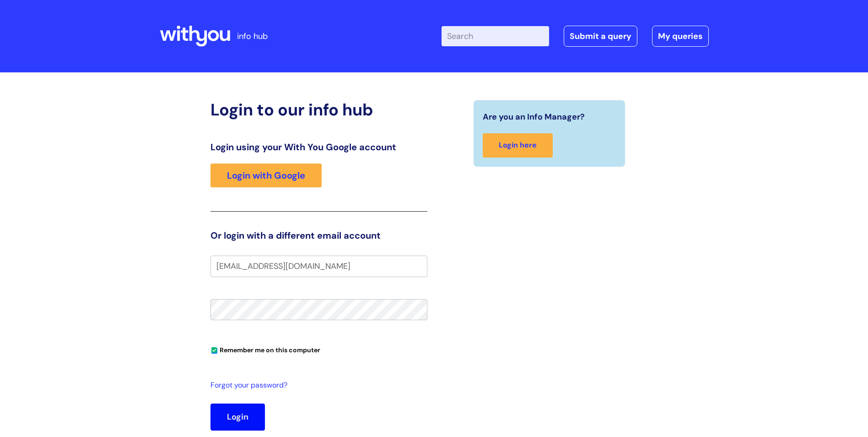 This screenshot has width=868, height=437. Describe the element at coordinates (495, 36) in the screenshot. I see `input: Search` at that location.